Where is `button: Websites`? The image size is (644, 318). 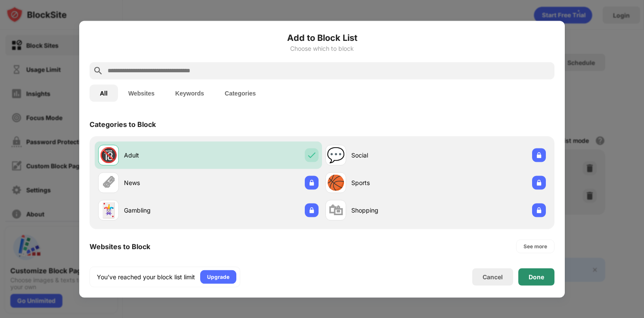 button: Websites is located at coordinates (141, 93).